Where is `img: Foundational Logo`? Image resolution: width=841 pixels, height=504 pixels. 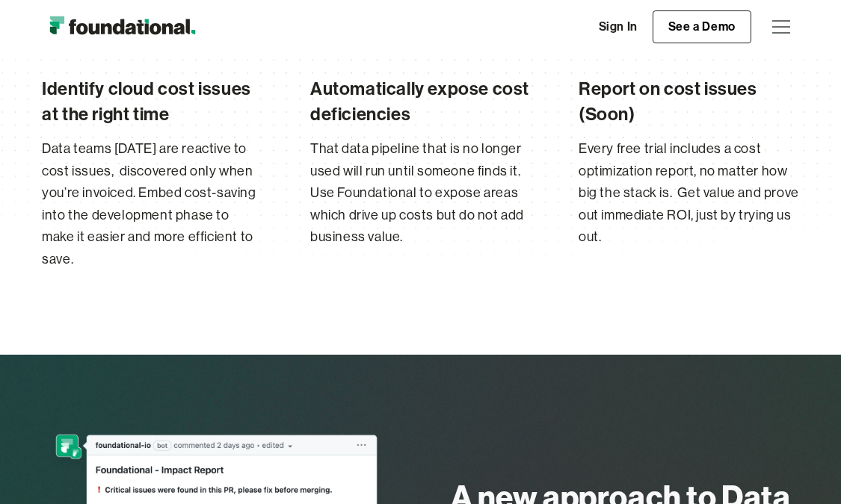
img: Foundational Logo is located at coordinates (122, 27).